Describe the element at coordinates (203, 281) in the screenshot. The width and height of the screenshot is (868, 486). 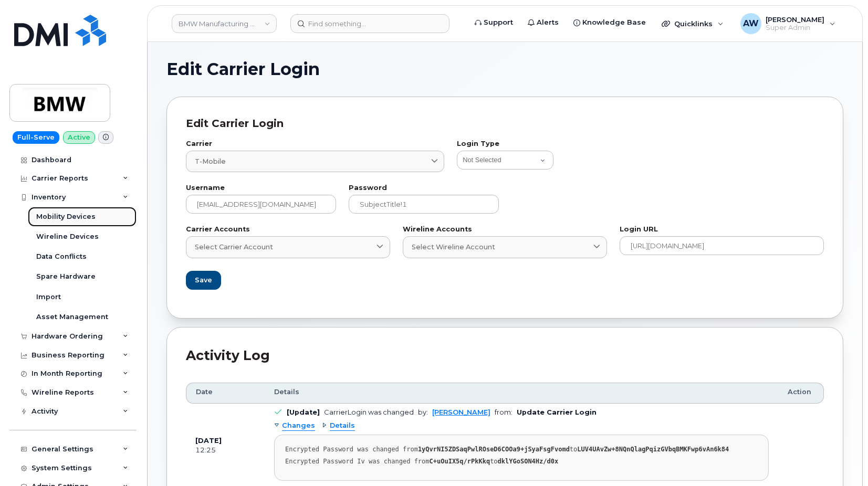
I see `button: Save` at that location.